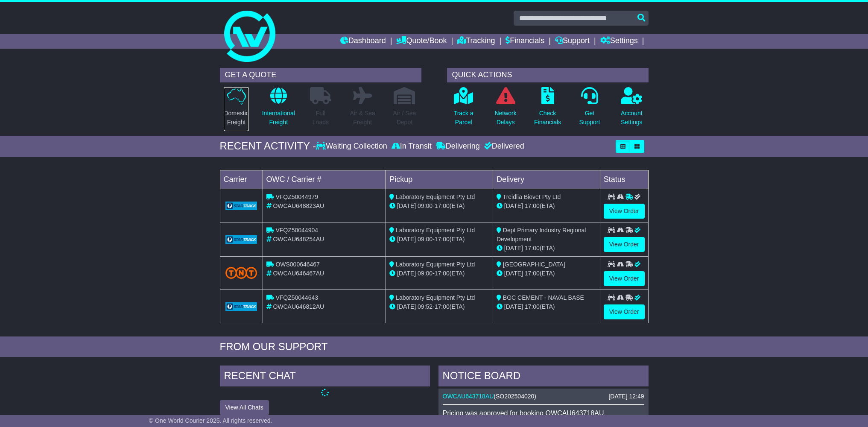 This screenshot has height=427, width=868. What do you see at coordinates (241, 179) in the screenshot?
I see `td: Carrier` at bounding box center [241, 179].